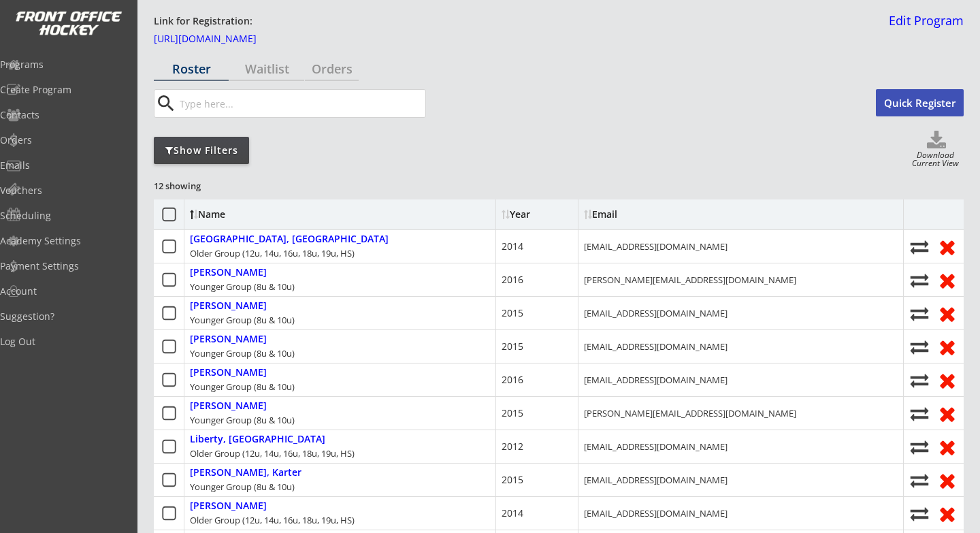 Image resolution: width=980 pixels, height=533 pixels. What do you see at coordinates (935, 160) in the screenshot?
I see `div: Download Current View` at bounding box center [935, 160].